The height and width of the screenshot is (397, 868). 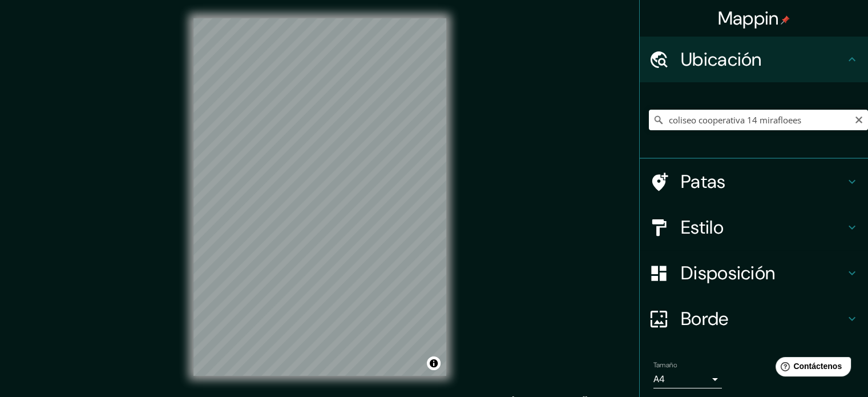 What do you see at coordinates (659, 378) in the screenshot?
I see `font: A4` at bounding box center [659, 378].